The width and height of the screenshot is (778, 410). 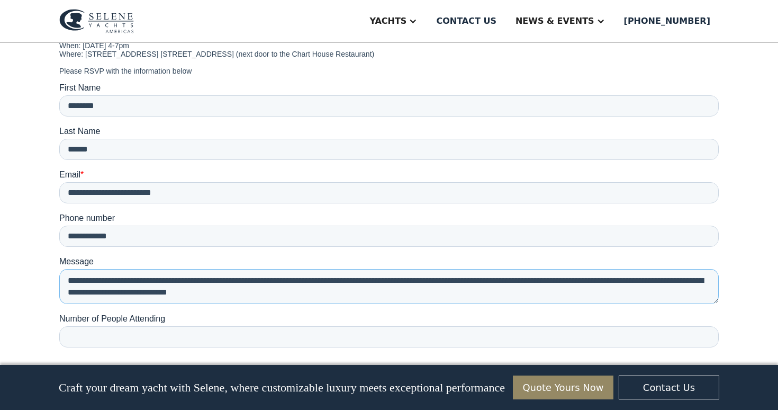 I want to click on div: Contact us, so click(x=466, y=21).